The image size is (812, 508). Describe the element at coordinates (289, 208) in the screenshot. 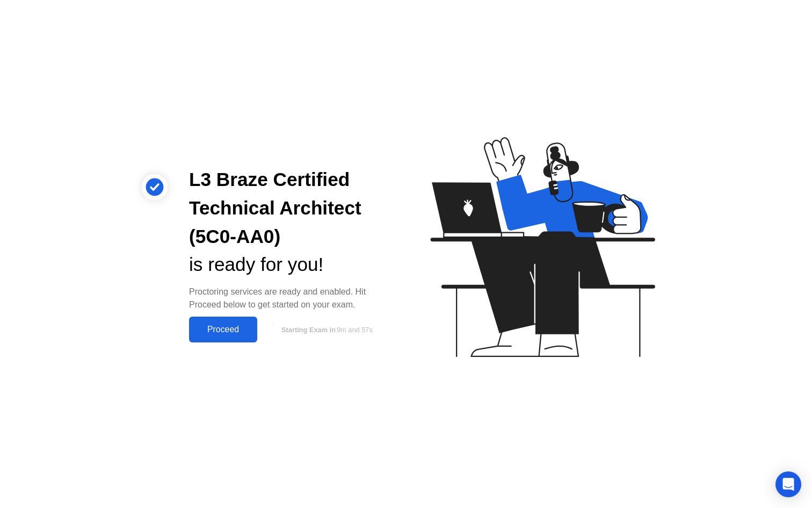

I see `div: L3 Braze Certified Technical Architect (5C0-AA0)` at that location.